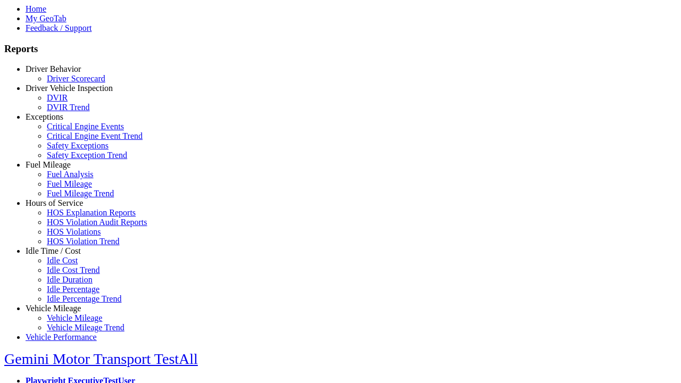 Image resolution: width=681 pixels, height=383 pixels. I want to click on a: HOS Violations, so click(73, 231).